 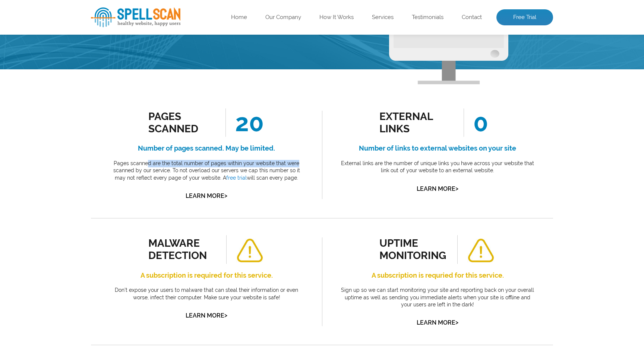 What do you see at coordinates (437, 167) in the screenshot?
I see `p: External links are the number of unique links you have across your website that link out of your ...` at bounding box center [437, 167].